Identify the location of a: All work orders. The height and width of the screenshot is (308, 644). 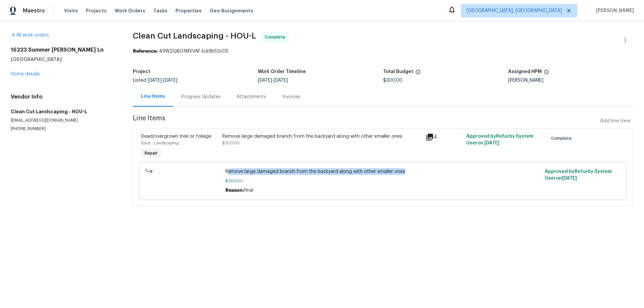
(30, 35).